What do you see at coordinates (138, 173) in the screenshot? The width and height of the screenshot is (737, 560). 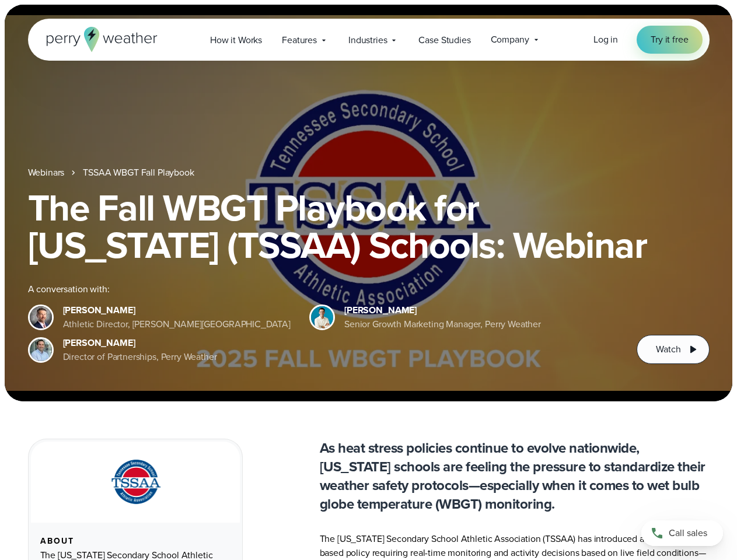 I see `a: TSSAA WBGT Fall Playbook` at bounding box center [138, 173].